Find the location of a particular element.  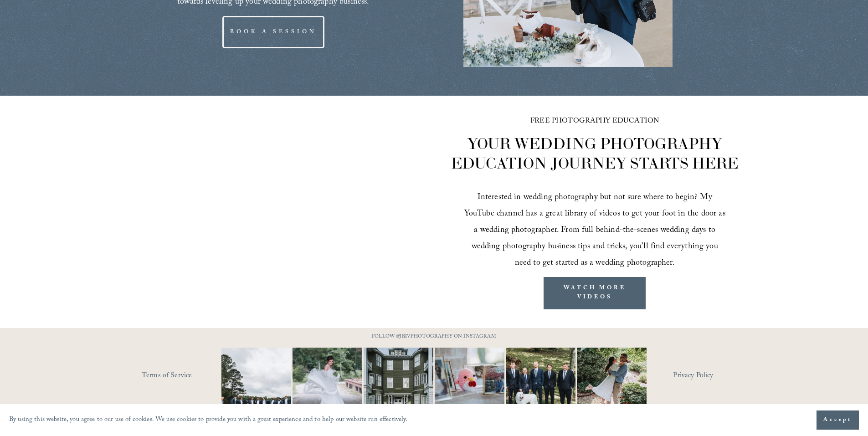

span: Accept is located at coordinates (838, 420).